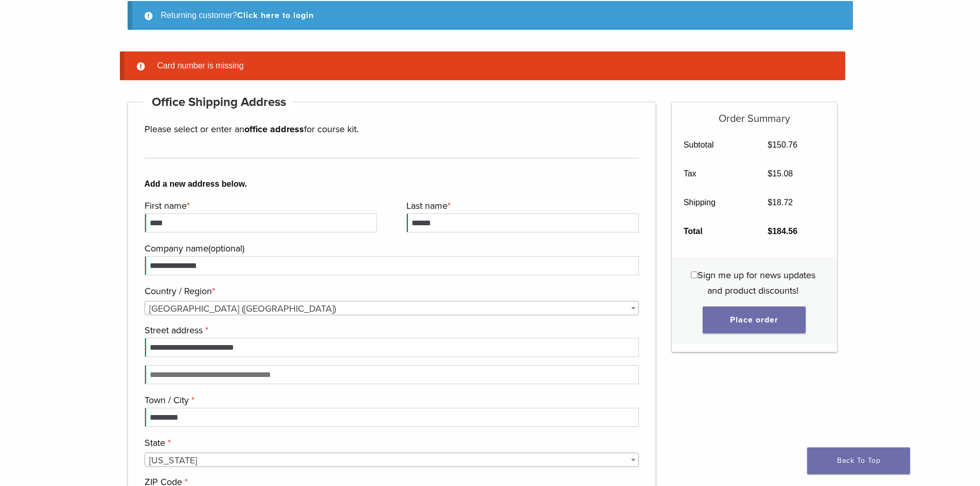 The height and width of the screenshot is (486, 980). Describe the element at coordinates (782, 145) in the screenshot. I see `bdi: 150.76` at that location.